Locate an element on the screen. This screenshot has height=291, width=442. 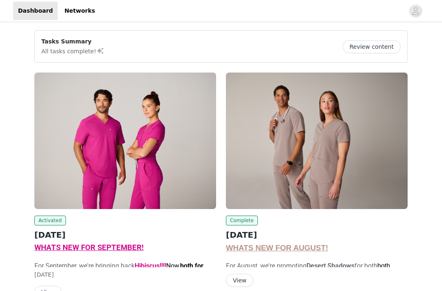
span: For September, we're bringing back is located at coordinates (123, 275).